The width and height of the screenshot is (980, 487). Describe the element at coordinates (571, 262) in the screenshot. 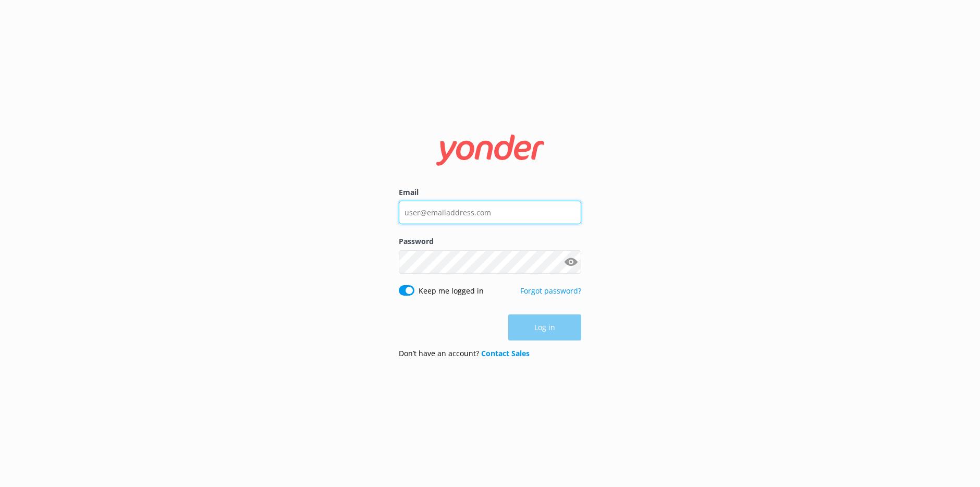

I see `button: Show password` at that location.